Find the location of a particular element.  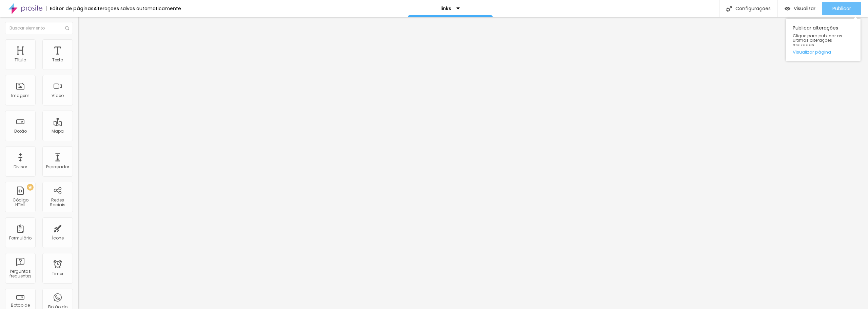

div: Ícone is located at coordinates (57, 238).